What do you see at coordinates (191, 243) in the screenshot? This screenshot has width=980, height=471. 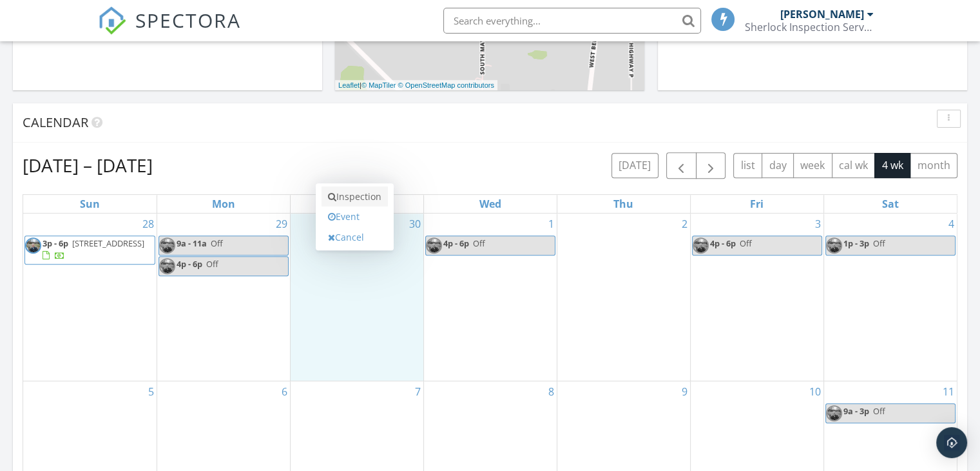 I see `span: 9a - 11a` at bounding box center [191, 243].